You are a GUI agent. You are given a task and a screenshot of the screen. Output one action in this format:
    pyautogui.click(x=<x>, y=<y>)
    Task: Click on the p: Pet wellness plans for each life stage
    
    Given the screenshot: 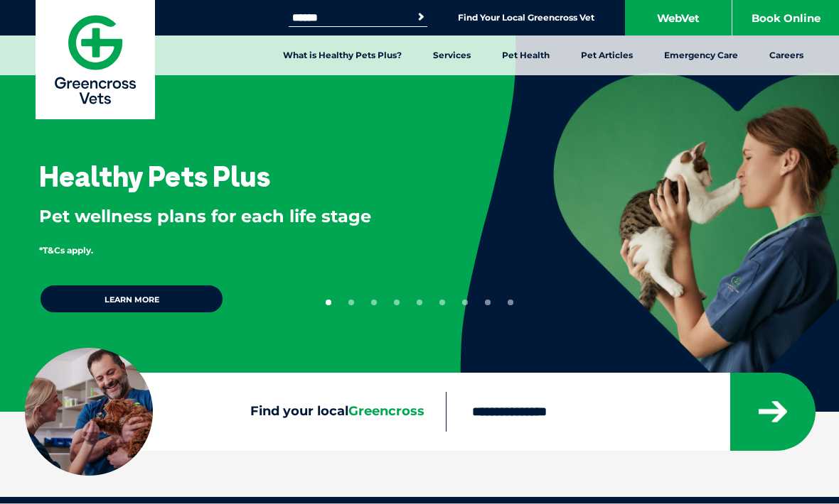 What is the action you would take?
    pyautogui.click(x=226, y=216)
    